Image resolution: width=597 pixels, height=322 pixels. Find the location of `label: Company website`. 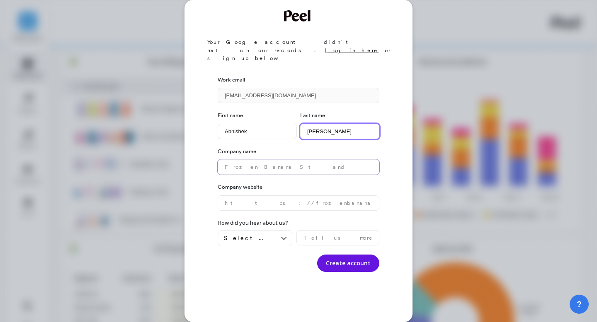

label: Company website is located at coordinates (298, 187).